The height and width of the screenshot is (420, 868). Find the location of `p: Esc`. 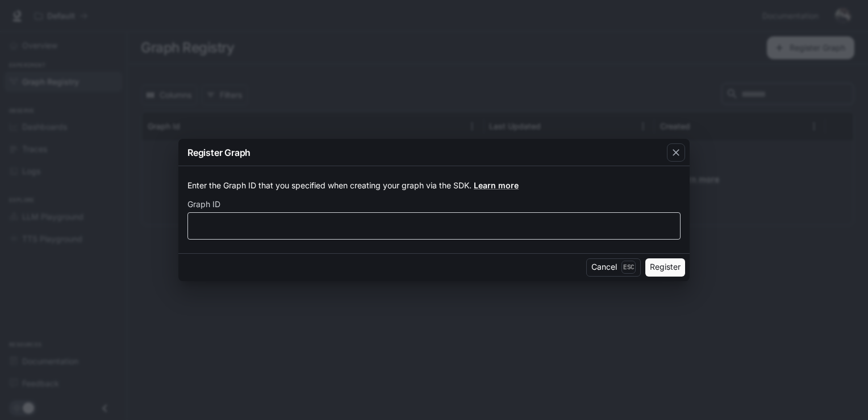

p: Esc is located at coordinates (628, 267).